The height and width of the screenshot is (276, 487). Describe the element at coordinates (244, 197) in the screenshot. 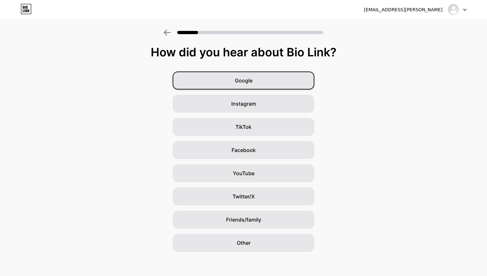

I see `span: Twitter/X` at that location.